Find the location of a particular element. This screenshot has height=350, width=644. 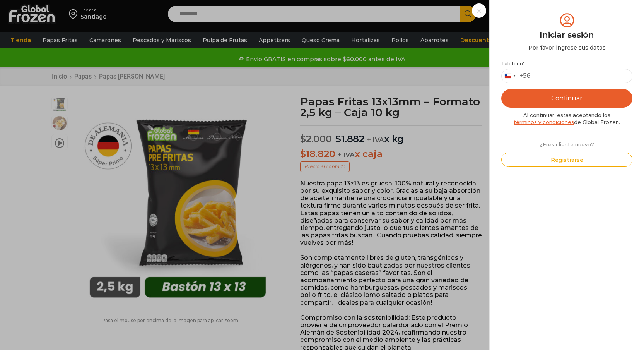

label: Teléfono is located at coordinates (567, 64).